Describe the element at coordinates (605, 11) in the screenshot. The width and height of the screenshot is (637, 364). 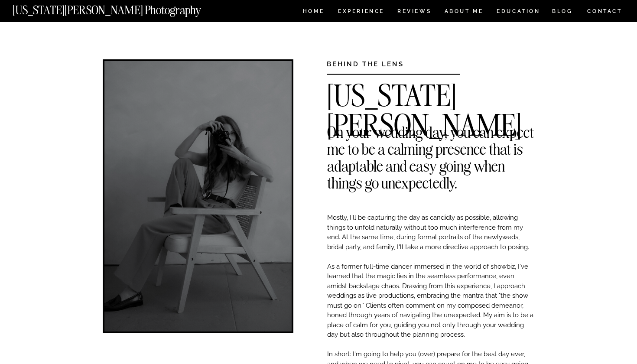
I see `nav: CONTACT` at that location.